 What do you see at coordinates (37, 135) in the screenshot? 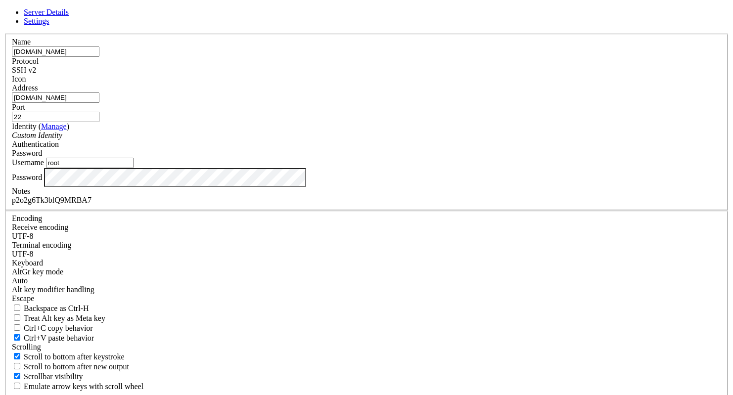
I see `i: Custom Identity` at bounding box center [37, 135].